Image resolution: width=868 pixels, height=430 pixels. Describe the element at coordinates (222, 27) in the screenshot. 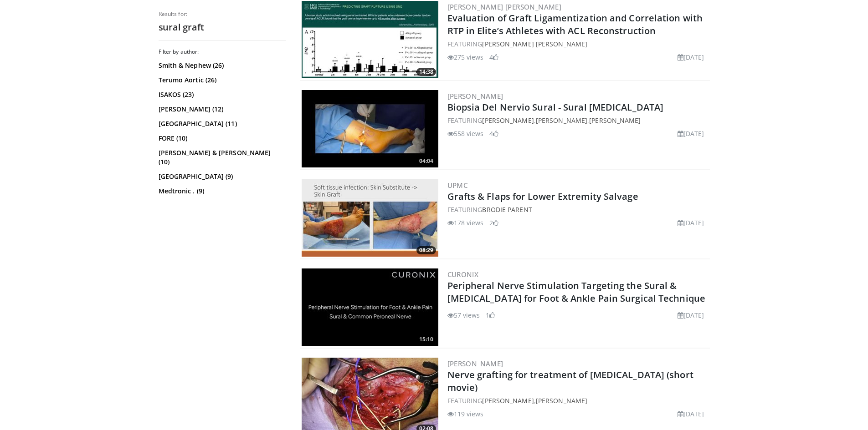

I see `h2: sural graft` at that location.